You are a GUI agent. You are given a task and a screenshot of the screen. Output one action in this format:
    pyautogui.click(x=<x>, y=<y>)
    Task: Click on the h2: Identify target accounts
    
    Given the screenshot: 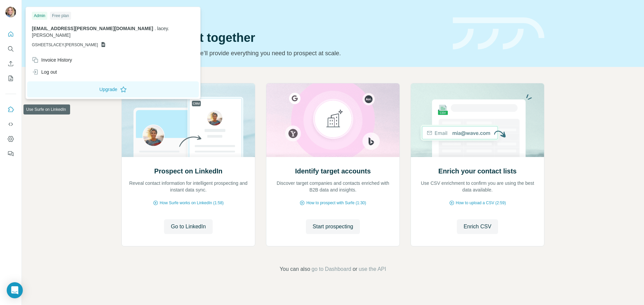 What is the action you would take?
    pyautogui.click(x=333, y=171)
    